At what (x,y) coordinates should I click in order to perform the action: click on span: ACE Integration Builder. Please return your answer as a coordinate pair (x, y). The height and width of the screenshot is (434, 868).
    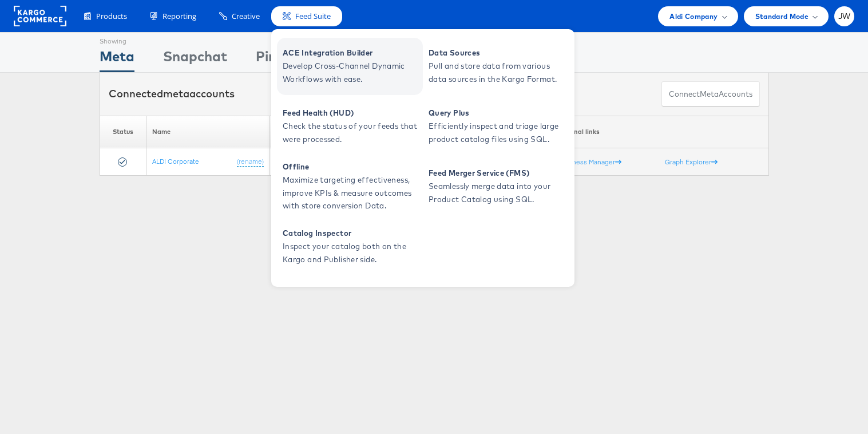
    Looking at the image, I should click on (351, 53).